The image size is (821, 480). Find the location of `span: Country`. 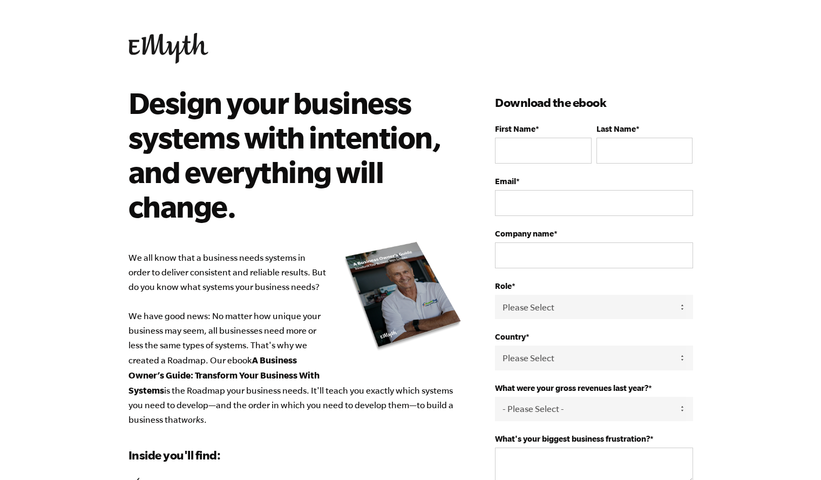

span: Country is located at coordinates (510, 336).